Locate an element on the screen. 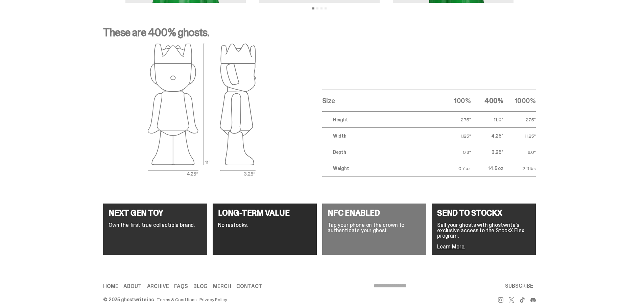  td: 2.3 lbs is located at coordinates (520, 168).